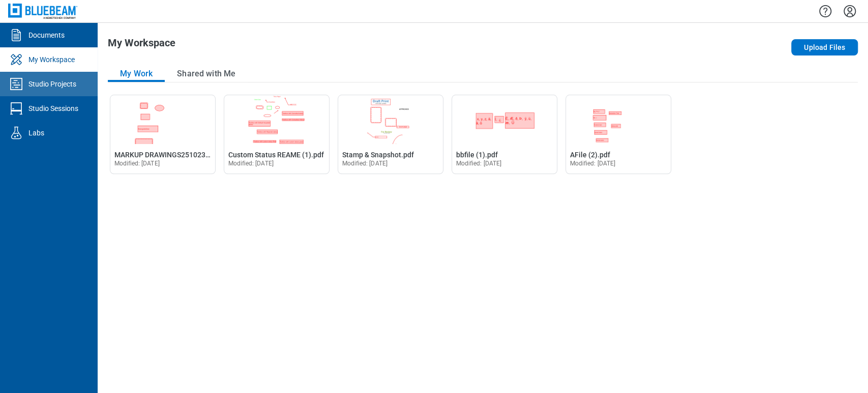 The width and height of the screenshot is (868, 393). I want to click on span: bbfile (1).pdf, so click(477, 155).